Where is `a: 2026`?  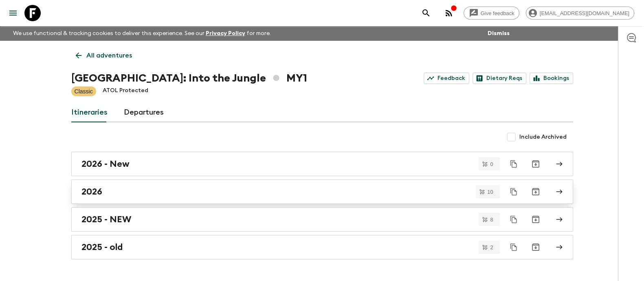 a: 2026 is located at coordinates (322, 191).